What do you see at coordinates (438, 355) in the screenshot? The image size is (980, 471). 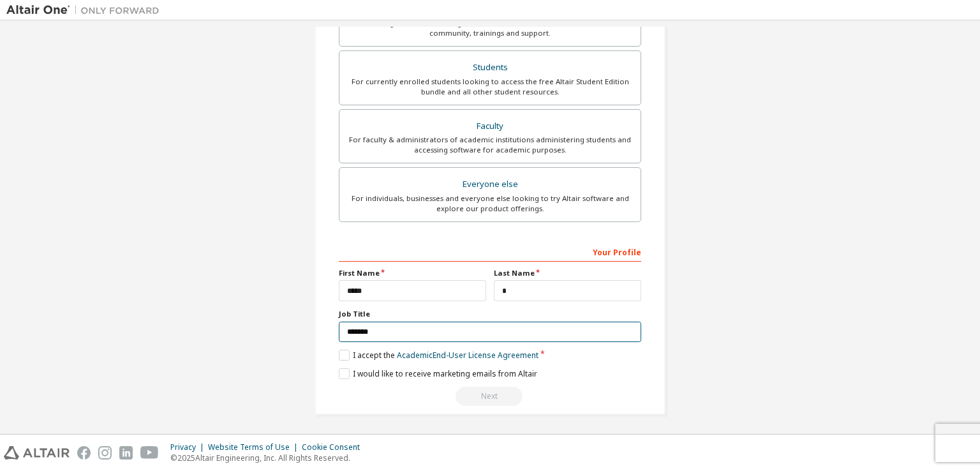 I see `label: I accept the` at bounding box center [438, 355].